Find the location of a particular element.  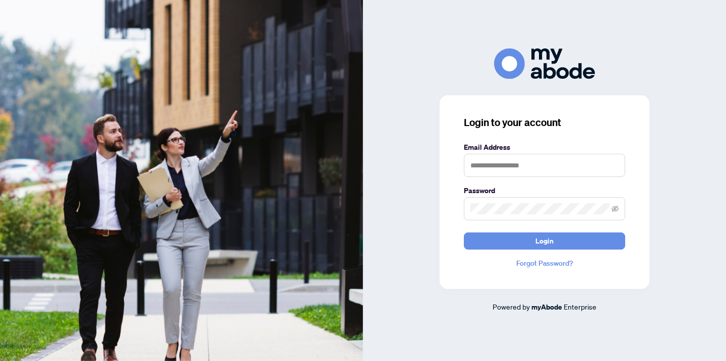

span: Powered by is located at coordinates (511, 307).